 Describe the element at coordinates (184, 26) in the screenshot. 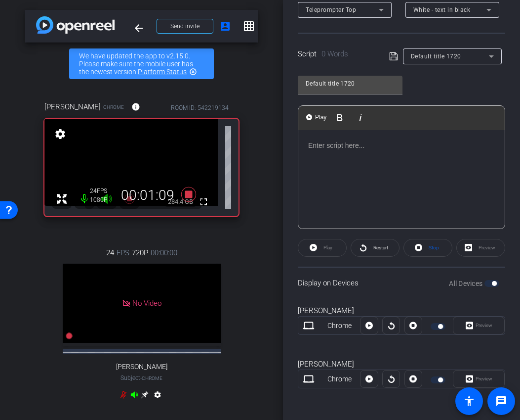

I see `button: Send invite` at that location.